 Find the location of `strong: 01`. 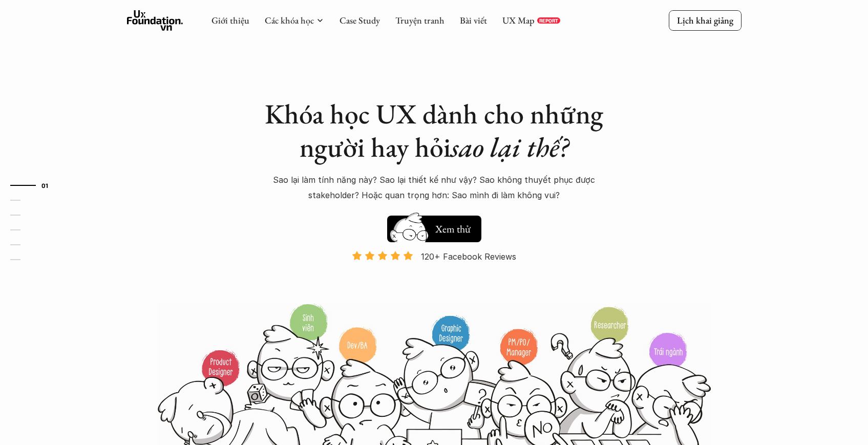

strong: 01 is located at coordinates (45, 186).